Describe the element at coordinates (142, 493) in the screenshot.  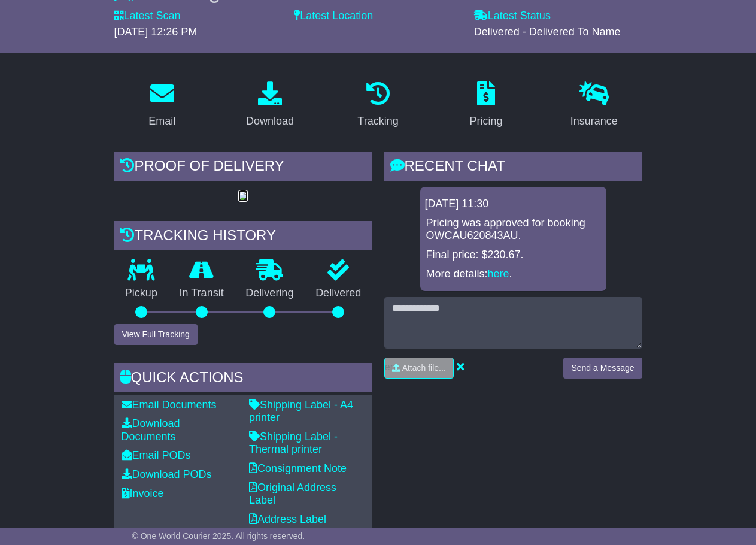
I see `a: Invoice` at that location.